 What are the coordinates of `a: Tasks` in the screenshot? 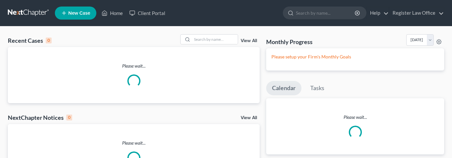 It's located at (317, 88).